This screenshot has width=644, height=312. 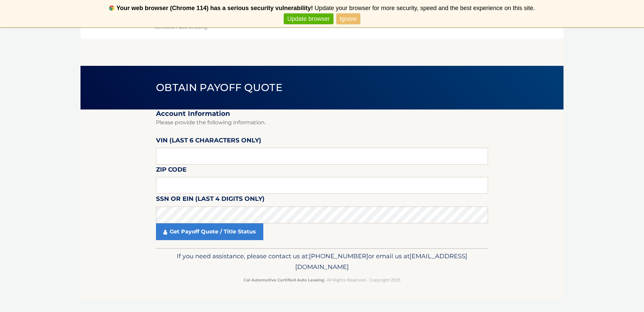 What do you see at coordinates (322, 261) in the screenshot?
I see `p: If you need assistance, please contact us at: or email us at` at bounding box center [322, 261].